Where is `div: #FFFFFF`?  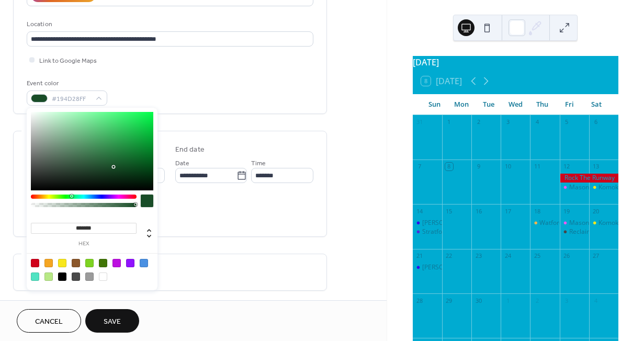 div: #FFFFFF is located at coordinates (103, 276).